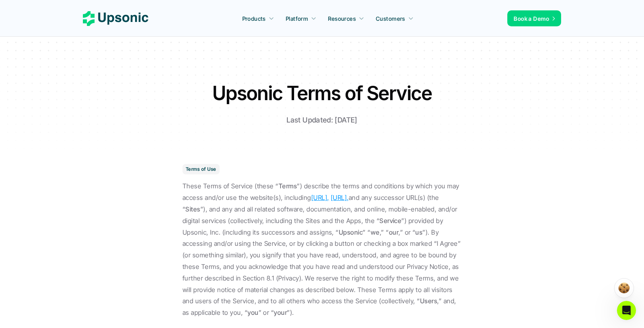 Image resolution: width=644 pixels, height=328 pixels. Describe the element at coordinates (394, 232) in the screenshot. I see `strong: our` at that location.